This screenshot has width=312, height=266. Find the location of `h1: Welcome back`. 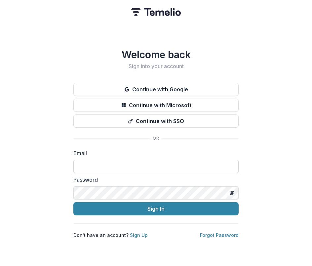

h1: Welcome back is located at coordinates (156, 55).